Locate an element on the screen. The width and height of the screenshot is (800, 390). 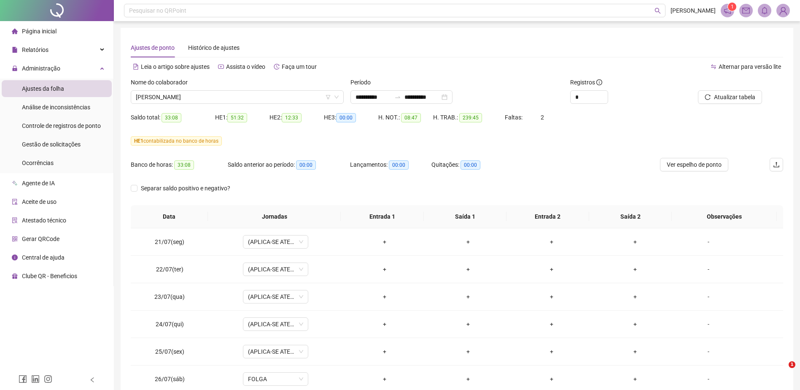
th: Entrada 1 is located at coordinates (382, 216).